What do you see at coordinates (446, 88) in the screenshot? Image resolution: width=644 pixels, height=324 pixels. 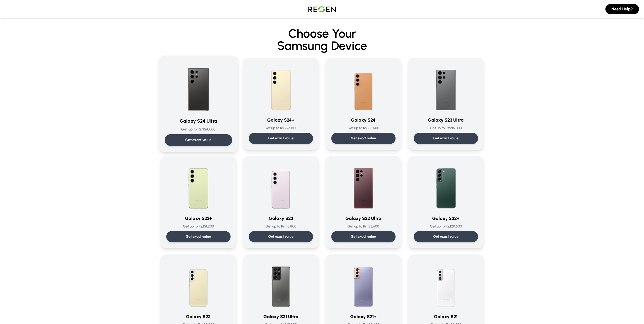 I see `img: Galaxy S23 Ultra` at bounding box center [446, 88].